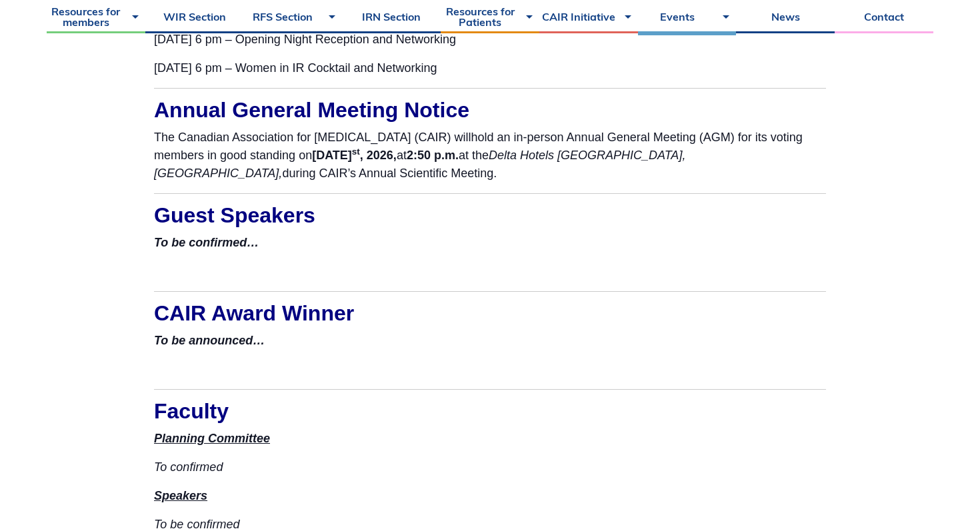 The height and width of the screenshot is (531, 980). What do you see at coordinates (197, 524) in the screenshot?
I see `em: To be confirmed` at bounding box center [197, 524].